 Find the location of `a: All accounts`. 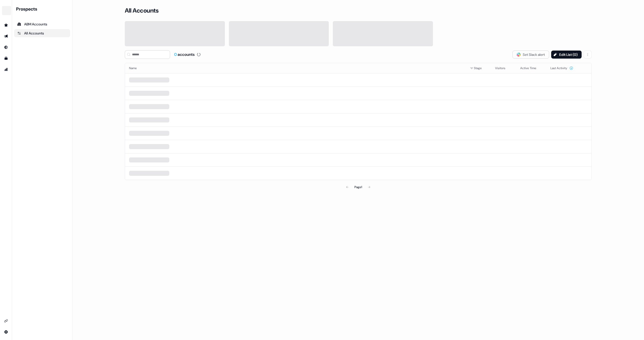

a: All accounts is located at coordinates (42, 33).